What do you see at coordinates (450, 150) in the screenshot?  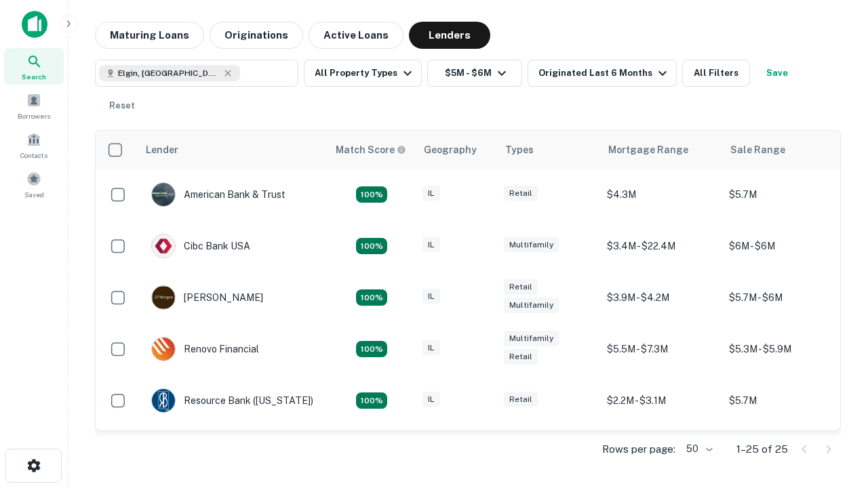 I see `div: Geography` at bounding box center [450, 150].